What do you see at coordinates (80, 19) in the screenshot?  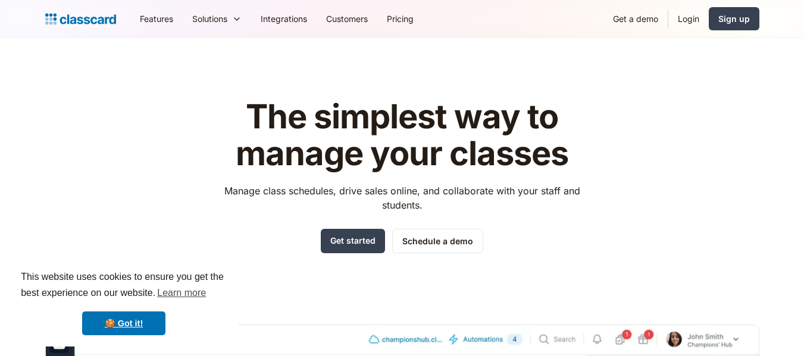 I see `a: home` at bounding box center [80, 19].